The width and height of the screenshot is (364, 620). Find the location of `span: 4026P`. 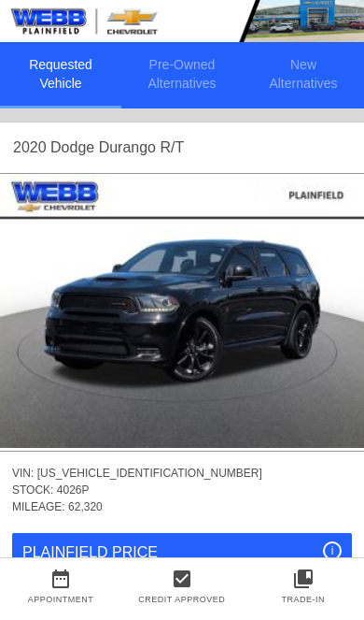

span: 4026P is located at coordinates (72, 490).